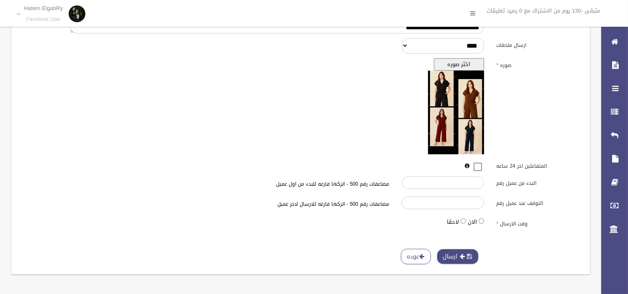 The height and width of the screenshot is (294, 628). I want to click on h6: مضاعفات رقم 500 - اتركها فارغه للبدء من اول عميل, so click(277, 184).